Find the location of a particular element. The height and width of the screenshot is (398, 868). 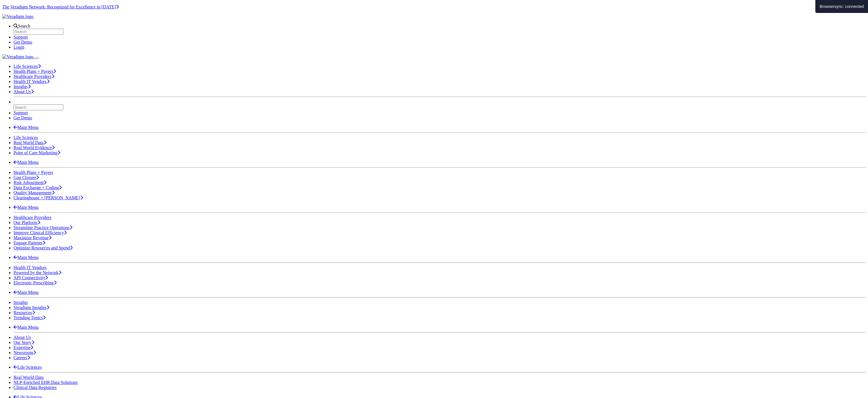

a: Point of Care Marketing is located at coordinates (37, 153).